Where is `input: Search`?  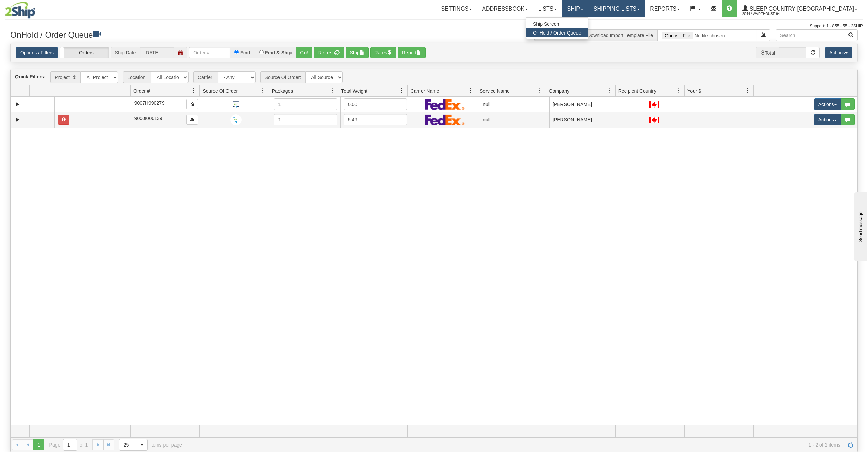
input: Search is located at coordinates (809, 35).